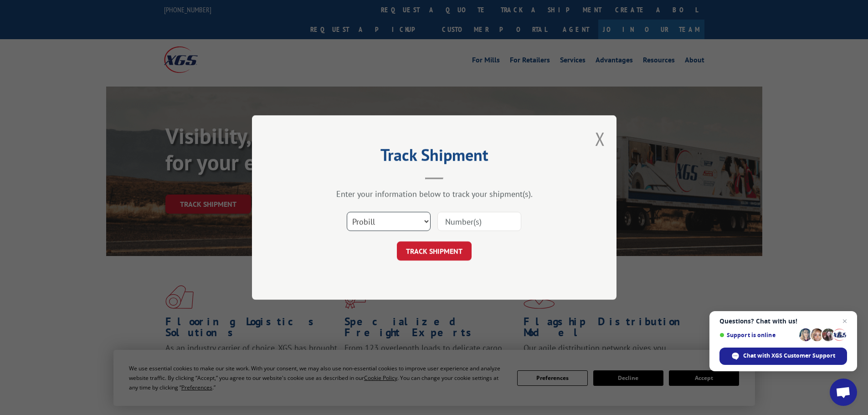 This screenshot has width=868, height=415. I want to click on span: Questions? Chat with us!, so click(783, 321).